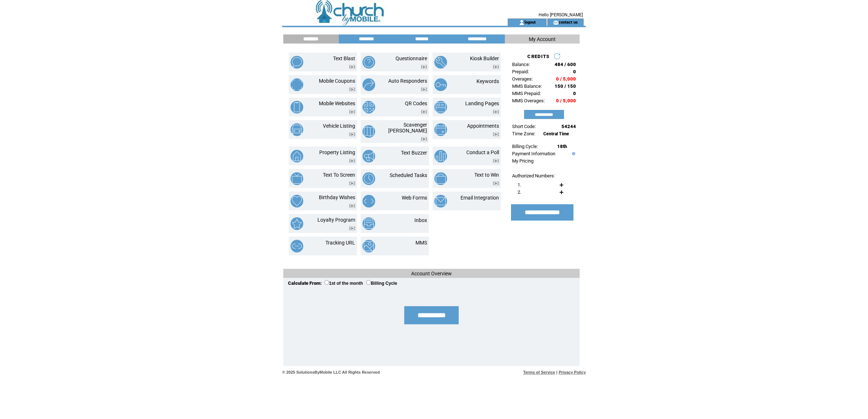 The image size is (868, 419). I want to click on span: MMS Overages:, so click(528, 101).